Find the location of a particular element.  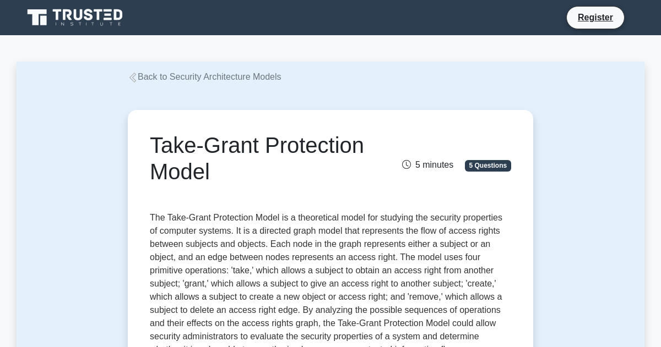

a: Register is located at coordinates (595, 17).